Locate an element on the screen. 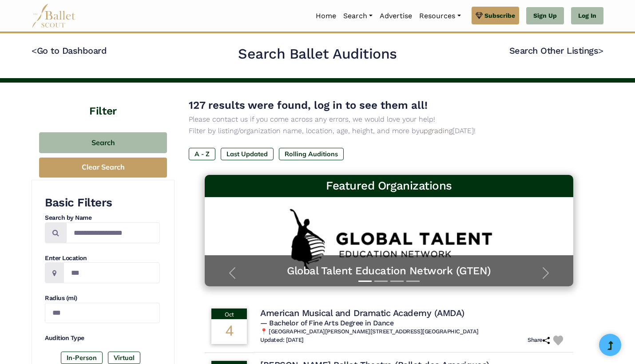 The image size is (635, 364). h4: Enter Location is located at coordinates (102, 259).